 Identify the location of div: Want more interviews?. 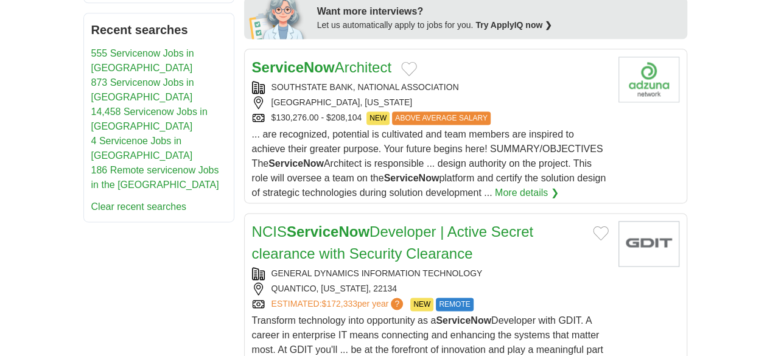
(498, 12).